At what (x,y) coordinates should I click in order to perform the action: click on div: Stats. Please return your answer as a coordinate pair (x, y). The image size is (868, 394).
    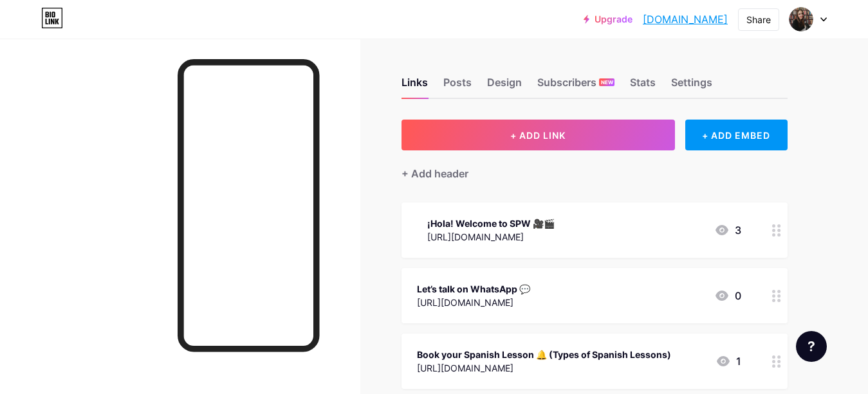
    Looking at the image, I should click on (642, 86).